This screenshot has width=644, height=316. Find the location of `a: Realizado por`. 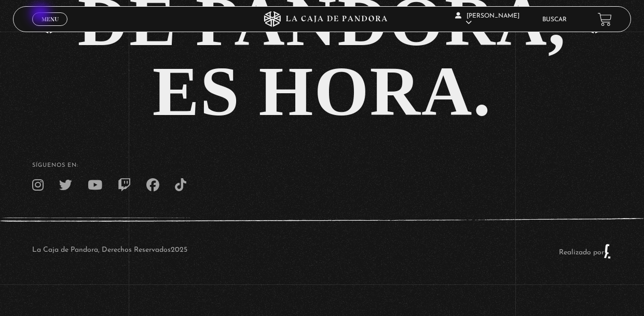

a: Realizado por is located at coordinates (585, 253).